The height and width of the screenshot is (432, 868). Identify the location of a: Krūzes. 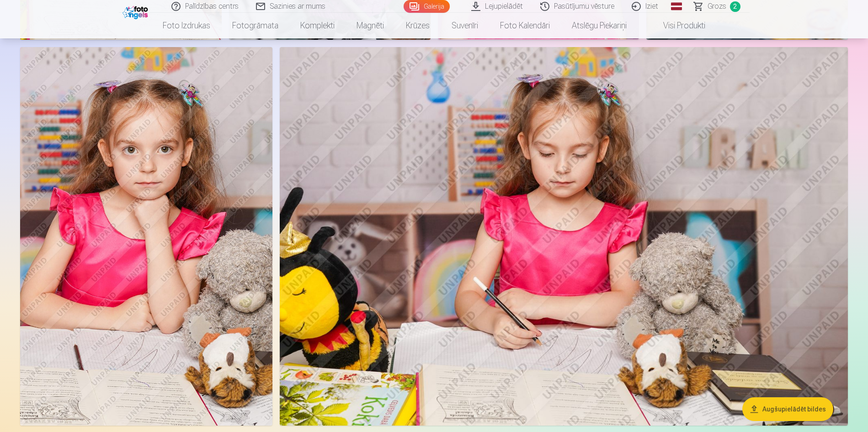
(418, 26).